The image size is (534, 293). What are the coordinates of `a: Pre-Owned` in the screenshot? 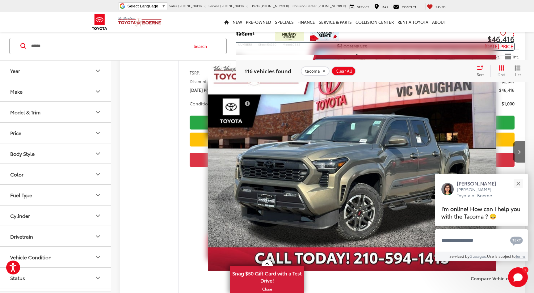 It's located at (259, 22).